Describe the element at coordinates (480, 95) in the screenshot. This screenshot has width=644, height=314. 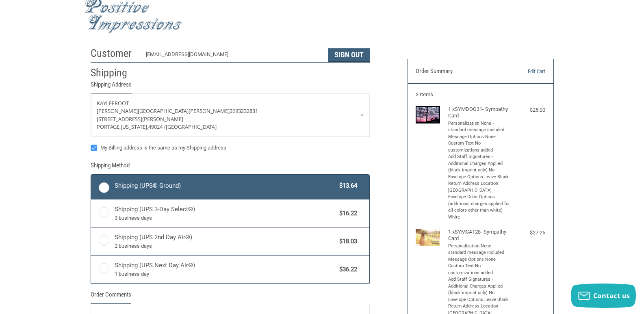
I see `h3: 3 Items` at that location.